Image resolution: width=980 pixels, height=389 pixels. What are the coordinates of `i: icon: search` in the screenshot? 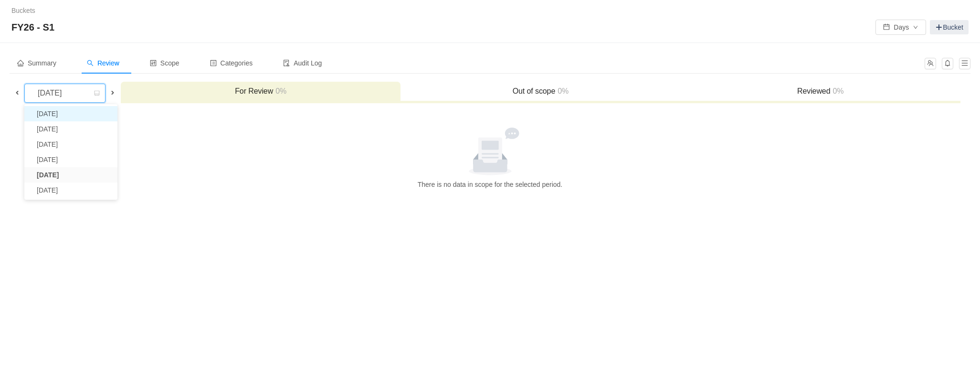 It's located at (90, 63).